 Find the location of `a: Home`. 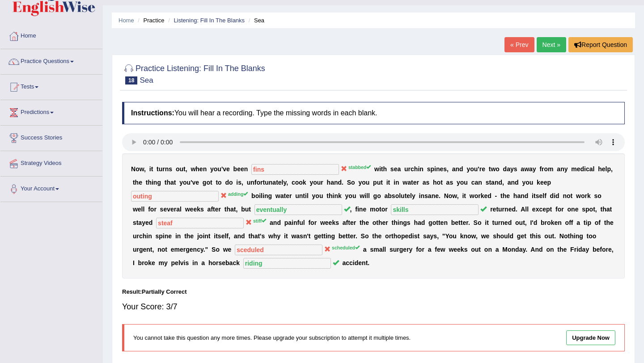

a: Home is located at coordinates (51, 35).